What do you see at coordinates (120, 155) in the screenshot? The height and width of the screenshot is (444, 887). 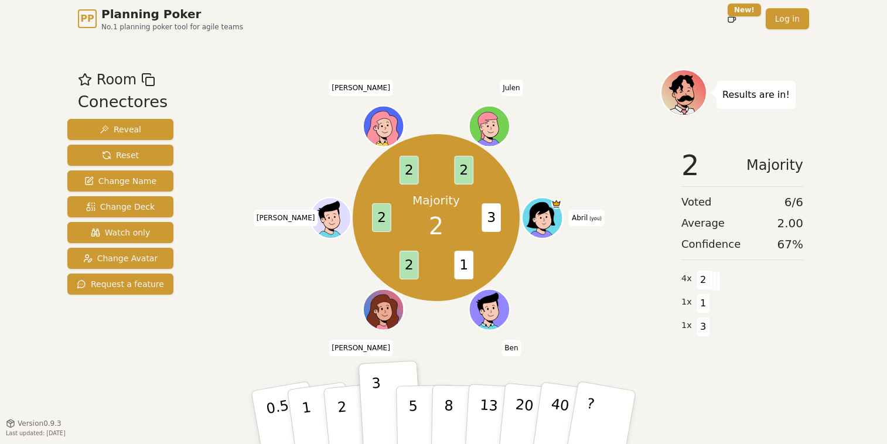 I see `button: Reset` at bounding box center [120, 155].